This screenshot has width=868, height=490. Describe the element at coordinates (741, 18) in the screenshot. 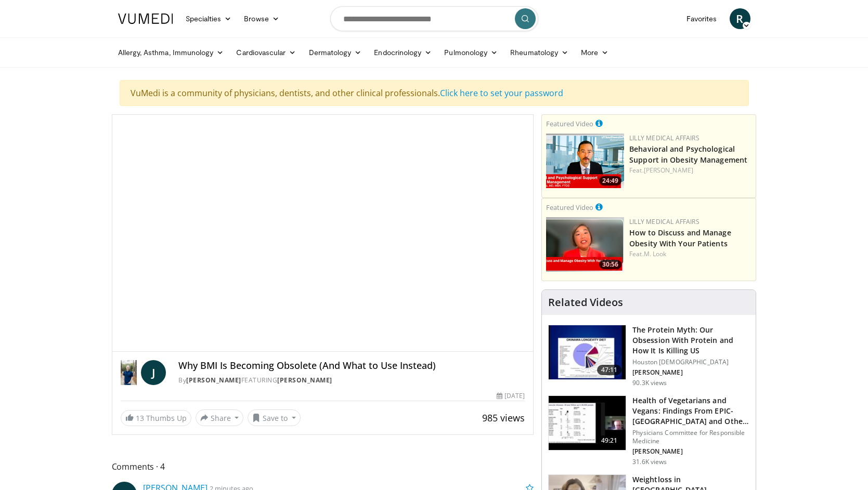

I see `a: R` at that location.